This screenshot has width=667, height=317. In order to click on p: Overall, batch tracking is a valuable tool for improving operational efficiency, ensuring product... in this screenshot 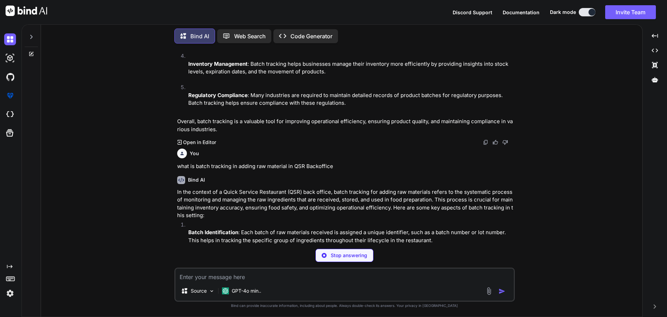, I will do `click(345, 125)`.